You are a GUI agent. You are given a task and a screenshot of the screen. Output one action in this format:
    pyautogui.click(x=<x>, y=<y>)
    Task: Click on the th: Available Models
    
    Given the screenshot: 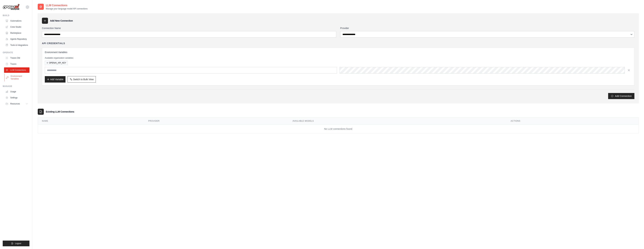 What is the action you would take?
    pyautogui.click(x=397, y=121)
    